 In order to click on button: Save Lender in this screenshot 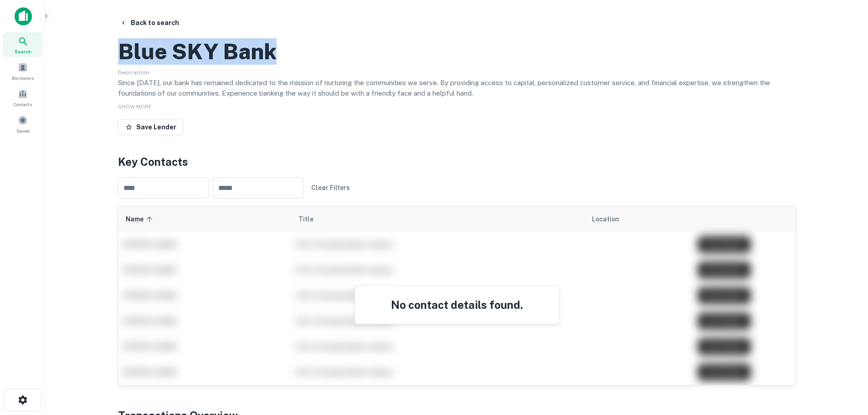, I will do `click(151, 127)`.